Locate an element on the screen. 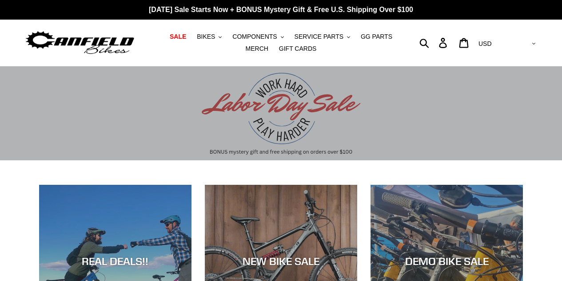 The image size is (562, 281). a: MERCH is located at coordinates (257, 48).